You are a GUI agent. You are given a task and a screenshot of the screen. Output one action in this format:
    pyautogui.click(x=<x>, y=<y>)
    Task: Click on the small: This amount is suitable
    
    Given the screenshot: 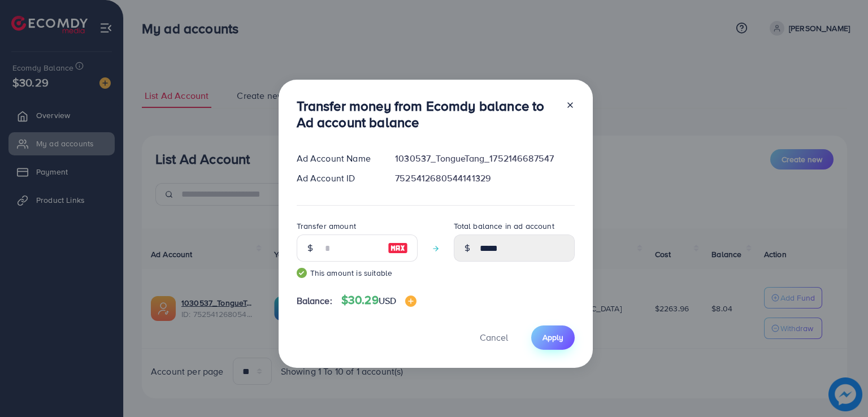 What is the action you would take?
    pyautogui.click(x=357, y=273)
    